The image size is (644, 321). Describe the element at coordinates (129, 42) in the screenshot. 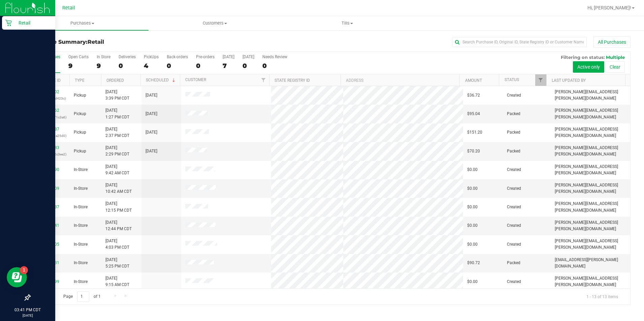

I see `h3: Purchase Summary:` at that location.